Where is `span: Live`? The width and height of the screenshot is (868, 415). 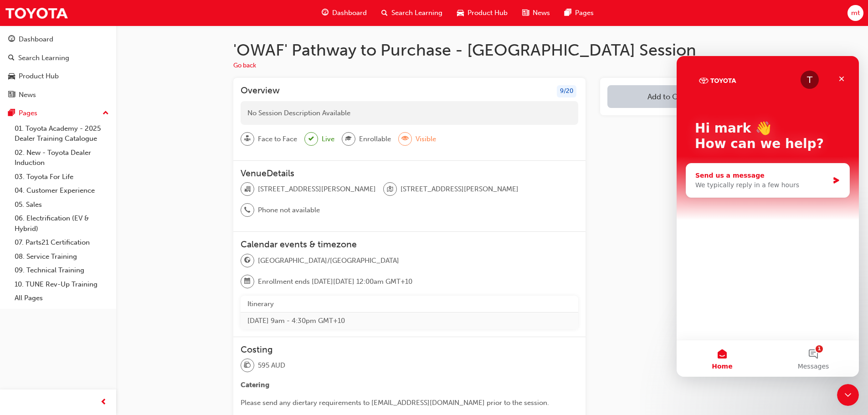 span: Live is located at coordinates (328, 139).